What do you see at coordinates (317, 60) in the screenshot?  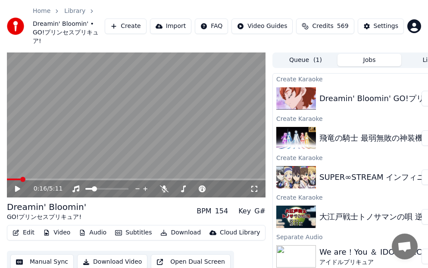 I see `span: ( 1 )` at bounding box center [317, 60].